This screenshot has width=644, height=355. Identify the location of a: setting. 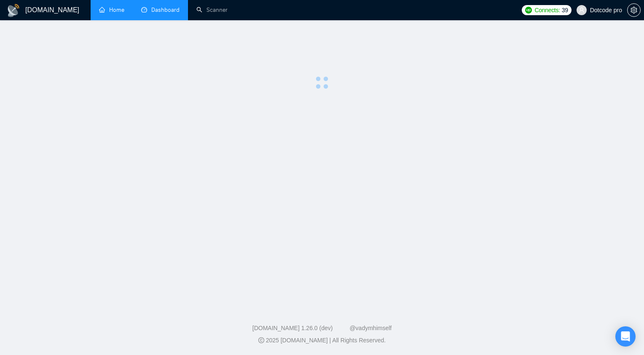
(634, 10).